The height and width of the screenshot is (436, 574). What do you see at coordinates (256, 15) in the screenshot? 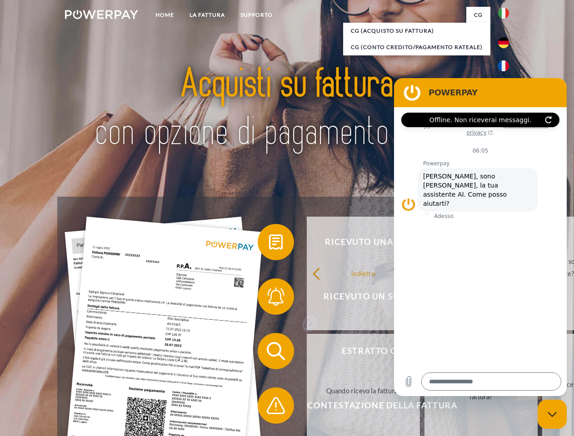
I see `a: Supporto` at bounding box center [256, 15].